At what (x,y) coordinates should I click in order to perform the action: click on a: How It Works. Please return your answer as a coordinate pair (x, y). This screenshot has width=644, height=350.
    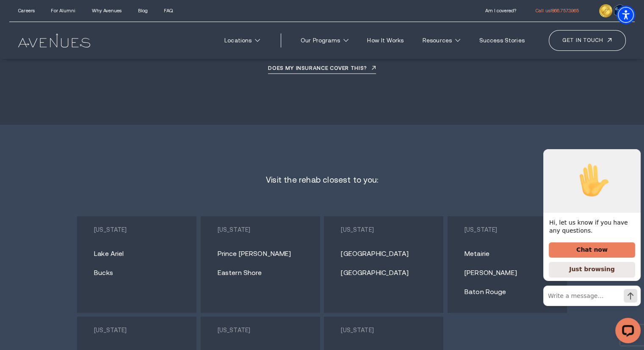
    Looking at the image, I should click on (385, 40).